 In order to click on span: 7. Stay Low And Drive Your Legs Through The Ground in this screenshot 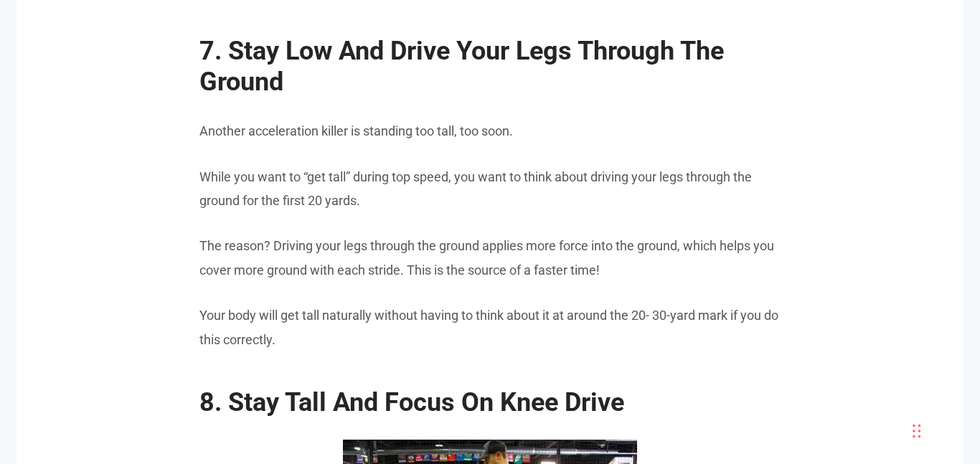, I will do `click(462, 66)`.